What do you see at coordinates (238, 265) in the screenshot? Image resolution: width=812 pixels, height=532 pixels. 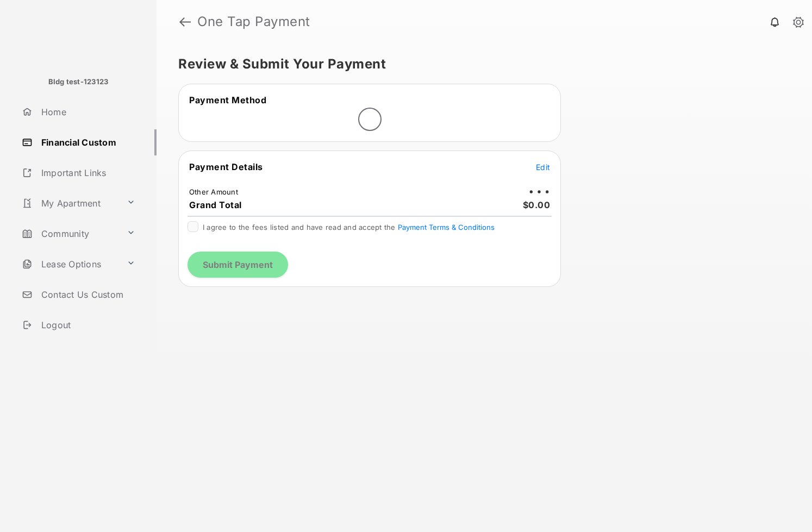 I see `button: Submit Payment` at bounding box center [238, 265].